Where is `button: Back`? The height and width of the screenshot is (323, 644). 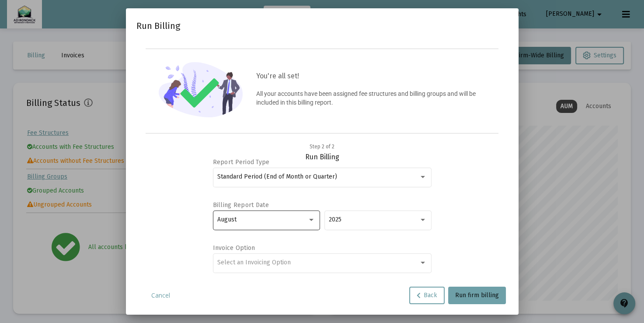
button: Back is located at coordinates (427, 296).